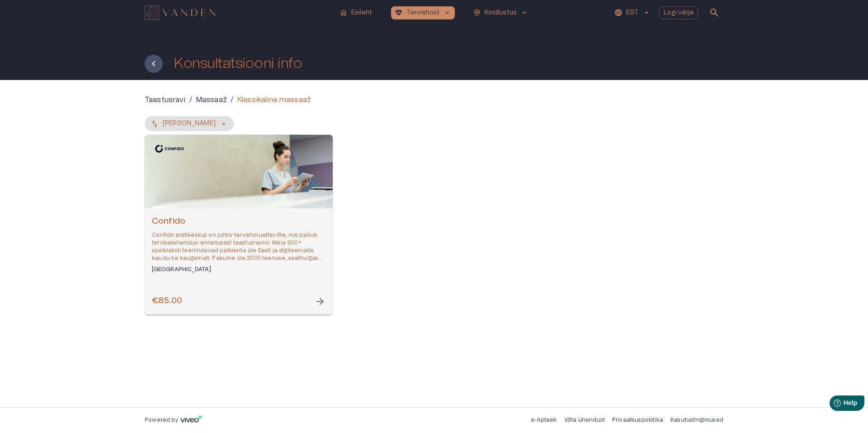 The width and height of the screenshot is (868, 433). What do you see at coordinates (53, 11) in the screenshot?
I see `span: Help` at bounding box center [53, 11].